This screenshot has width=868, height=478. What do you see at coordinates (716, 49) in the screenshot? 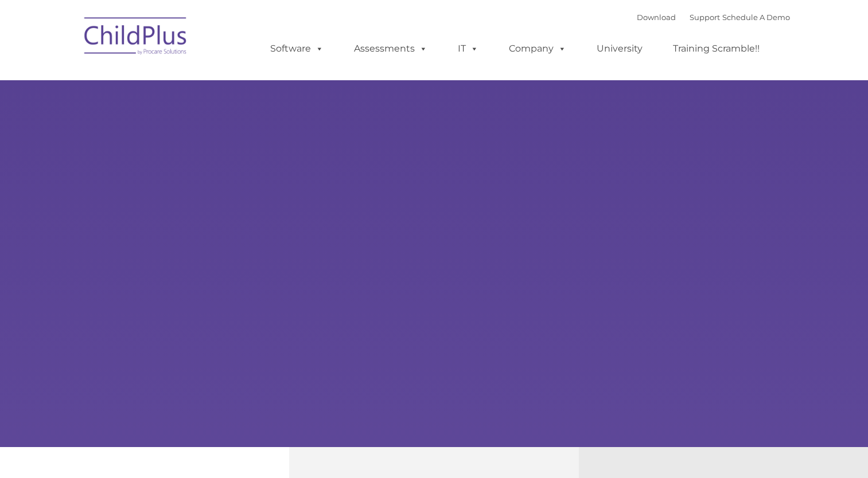
I see `a: Training Scramble!!` at bounding box center [716, 49].